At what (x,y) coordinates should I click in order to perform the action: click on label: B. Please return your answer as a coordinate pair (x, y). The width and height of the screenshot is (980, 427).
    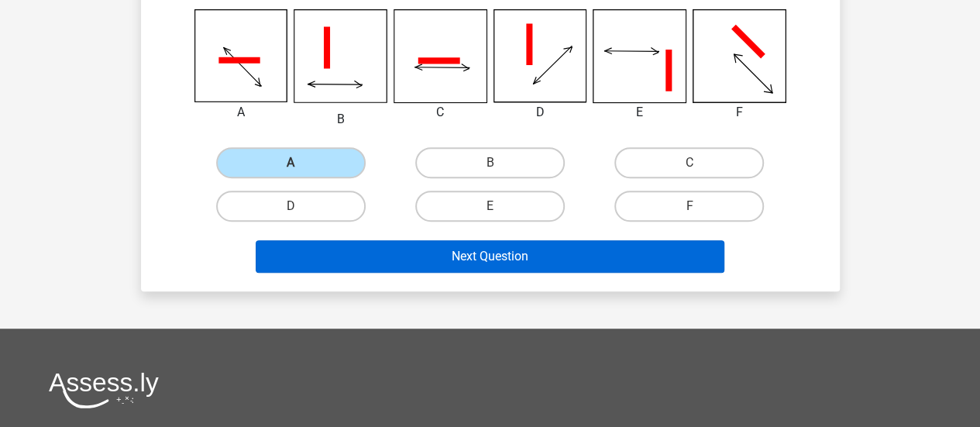
    Looking at the image, I should click on (490, 163).